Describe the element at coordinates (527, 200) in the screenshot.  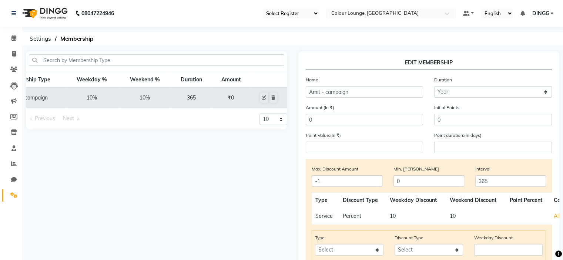
I see `th: Point Percent` at that location.